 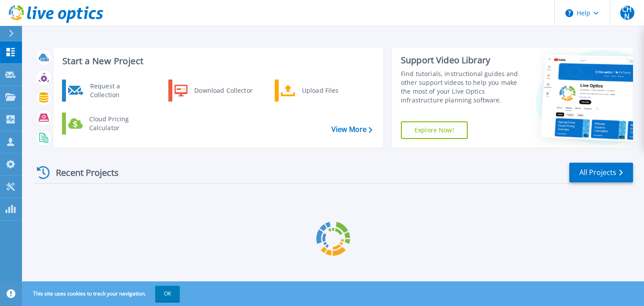 What do you see at coordinates (118, 123) in the screenshot?
I see `div: Cloud Pricing Calculator` at bounding box center [118, 123].